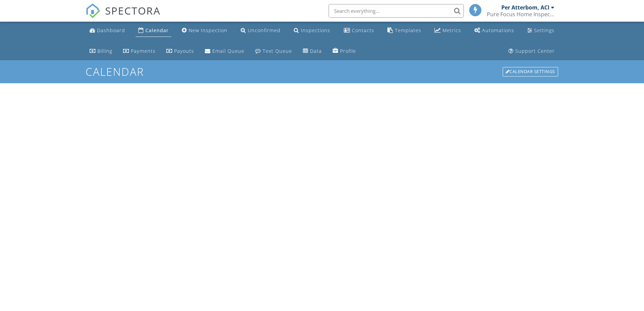 This screenshot has height=311, width=644. Describe the element at coordinates (530, 72) in the screenshot. I see `a: Calendar Settings` at that location.